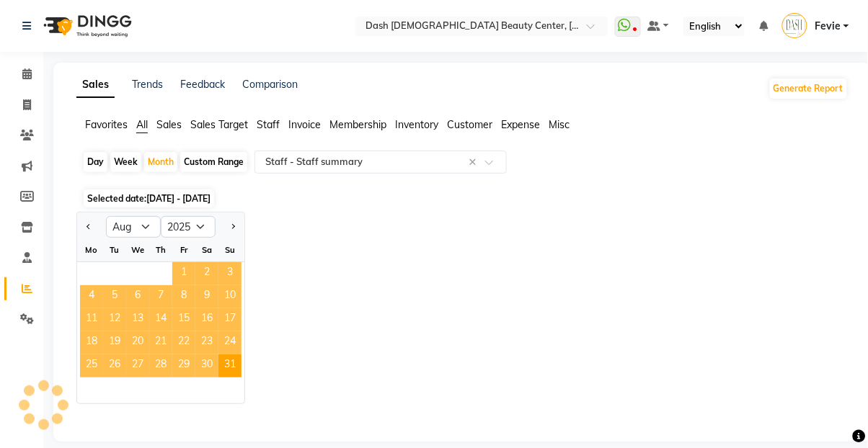 Image resolution: width=868 pixels, height=448 pixels. What do you see at coordinates (184, 366) in the screenshot?
I see `div: Friday, August 29, 2025` at bounding box center [184, 366].